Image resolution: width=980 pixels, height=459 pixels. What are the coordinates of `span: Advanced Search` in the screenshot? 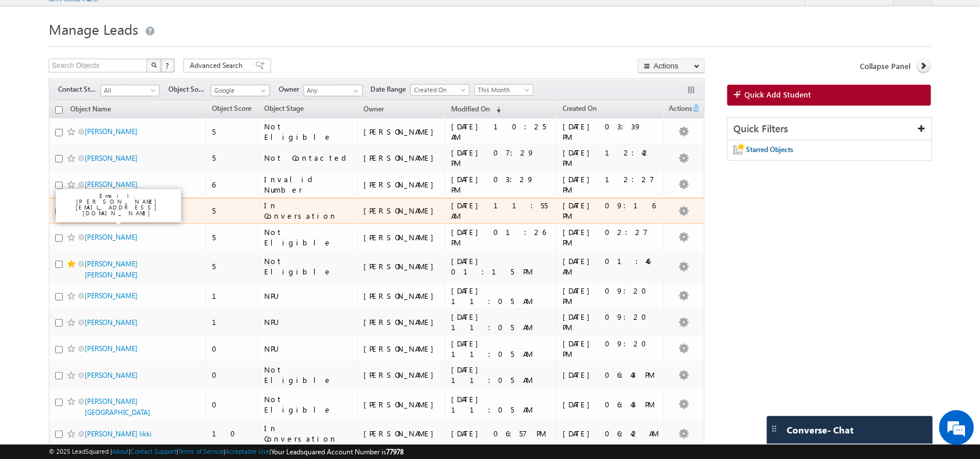 It's located at (218, 66).